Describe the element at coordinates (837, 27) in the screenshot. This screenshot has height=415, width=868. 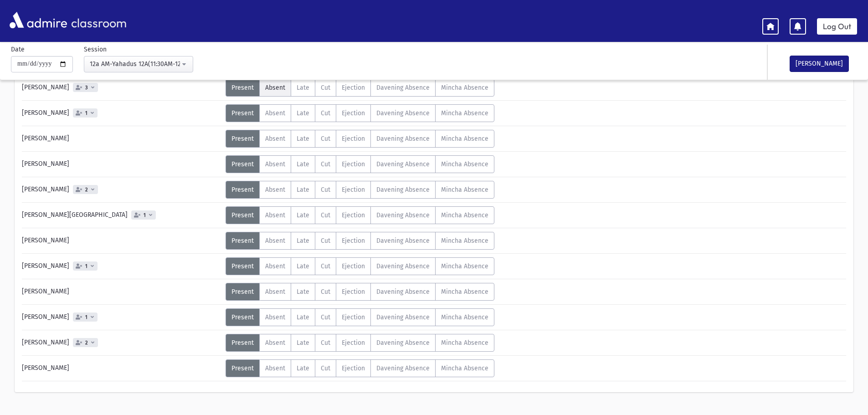
I see `a: Log Out` at that location.